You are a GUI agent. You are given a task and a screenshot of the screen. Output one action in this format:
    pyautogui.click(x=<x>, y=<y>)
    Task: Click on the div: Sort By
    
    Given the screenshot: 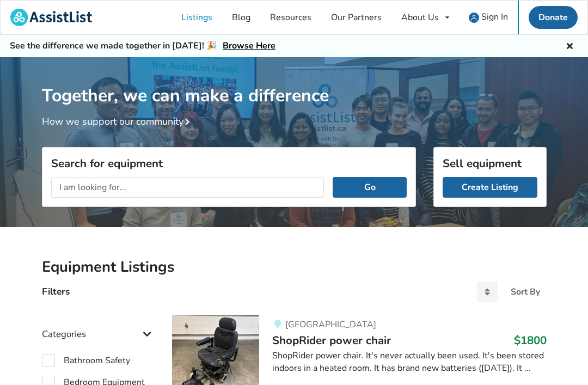 What is the action you would take?
    pyautogui.click(x=525, y=292)
    